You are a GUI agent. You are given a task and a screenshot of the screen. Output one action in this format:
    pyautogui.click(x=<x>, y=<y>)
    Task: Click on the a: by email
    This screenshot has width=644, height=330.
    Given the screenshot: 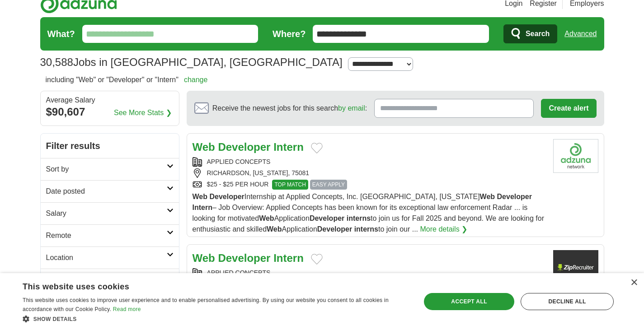 What is the action you would take?
    pyautogui.click(x=352, y=108)
    